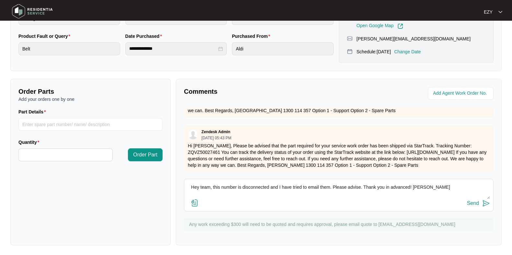  What do you see at coordinates (252, 36) in the screenshot?
I see `label: Purchased From` at bounding box center [252, 36].